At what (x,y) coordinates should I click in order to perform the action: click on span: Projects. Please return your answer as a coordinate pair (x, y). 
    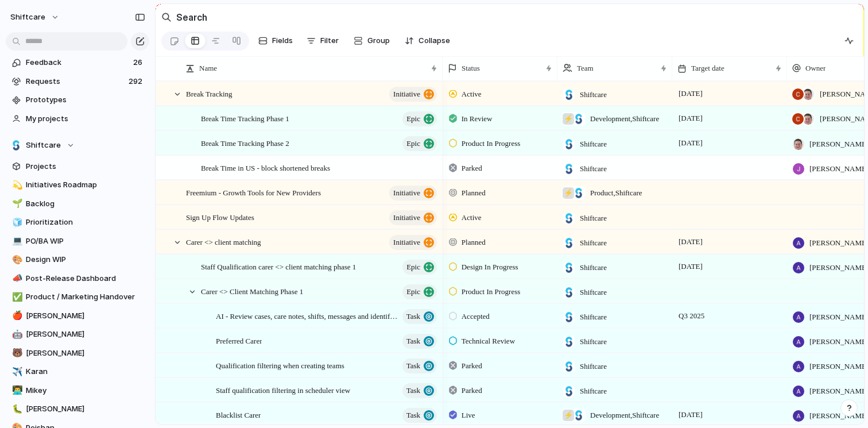
    Looking at the image, I should click on (86, 167).